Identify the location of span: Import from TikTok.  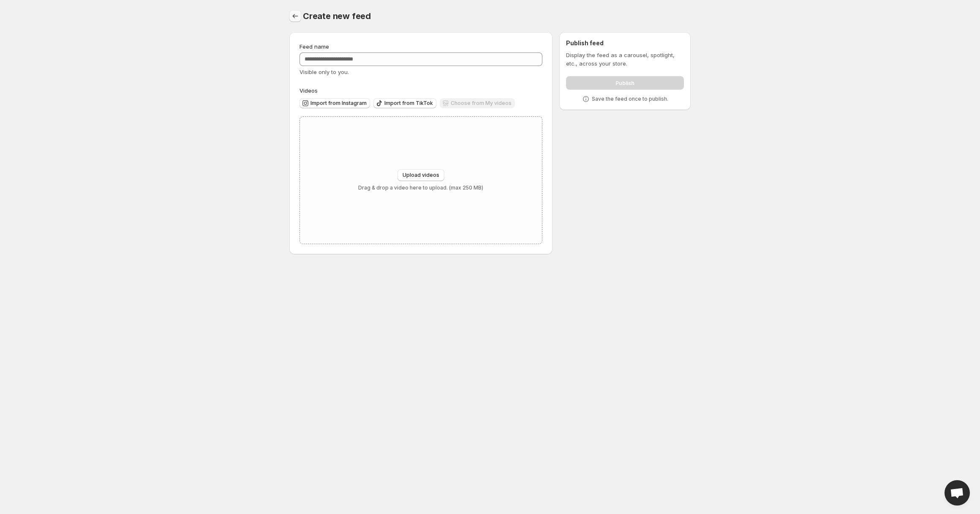
(408, 103).